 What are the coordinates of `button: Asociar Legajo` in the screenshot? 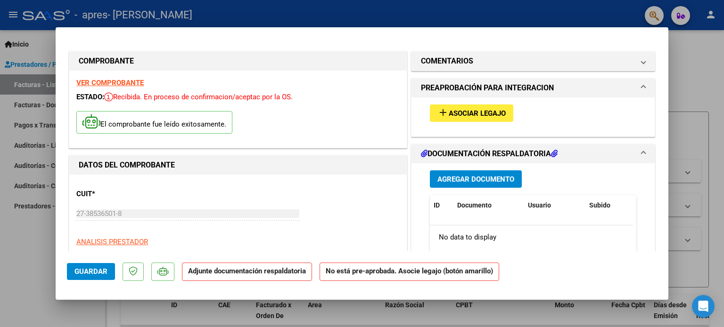 It's located at (471, 113).